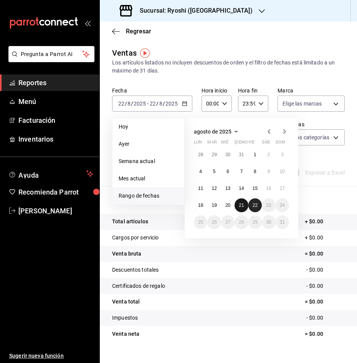 Image resolution: width=357 pixels, height=363 pixels. Describe the element at coordinates (241, 171) in the screenshot. I see `abbr: 7 de agosto de 2025` at that location.